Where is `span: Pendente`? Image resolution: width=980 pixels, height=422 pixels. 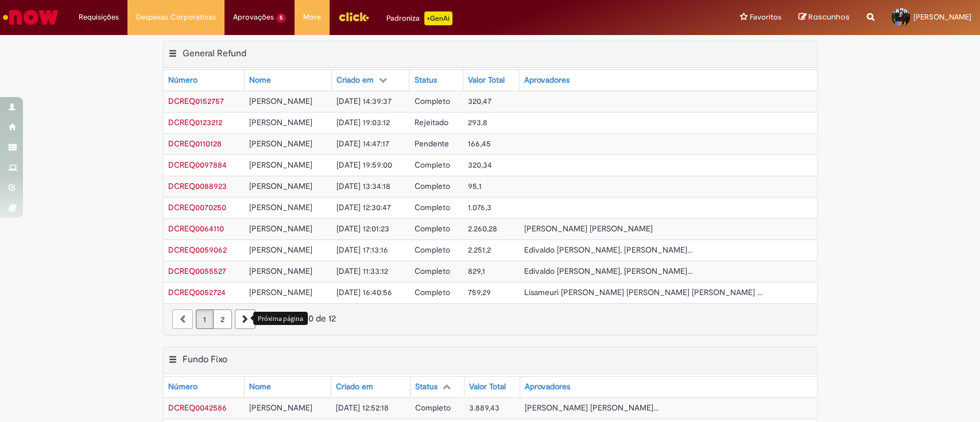 span: Pendente is located at coordinates (432, 144).